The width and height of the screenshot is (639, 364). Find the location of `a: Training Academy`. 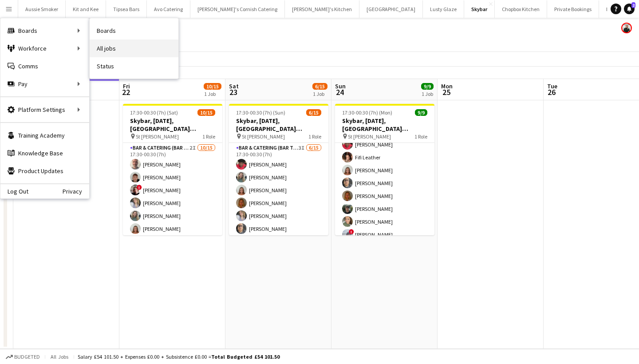

a: Training Academy is located at coordinates (45, 135).